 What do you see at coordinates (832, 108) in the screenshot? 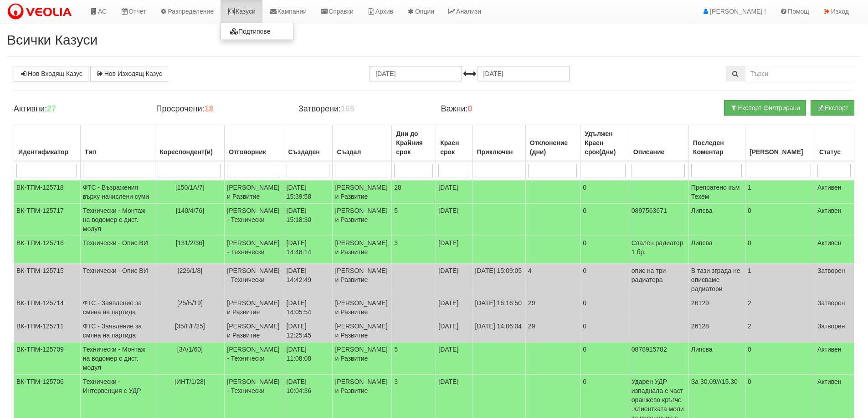
I see `button: Експорт` at bounding box center [832, 108].